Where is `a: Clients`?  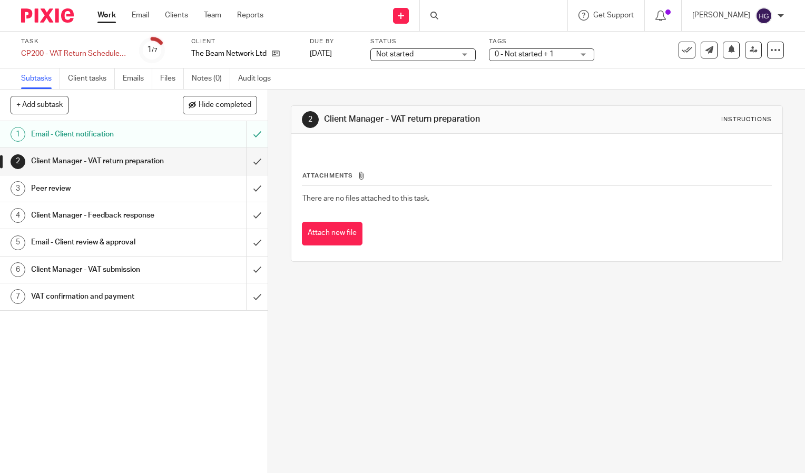 a: Clients is located at coordinates (176, 15).